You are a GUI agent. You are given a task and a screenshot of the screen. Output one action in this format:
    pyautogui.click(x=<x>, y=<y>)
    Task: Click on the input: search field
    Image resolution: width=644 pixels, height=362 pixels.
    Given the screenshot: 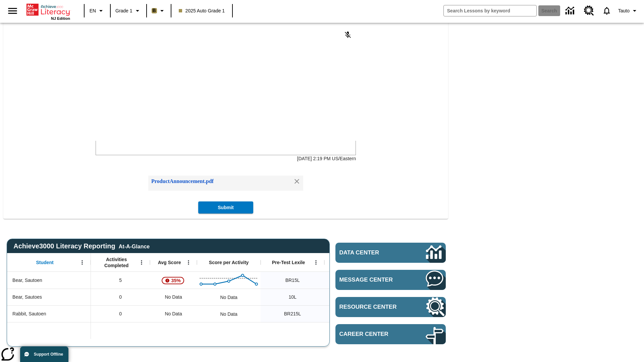 What is the action you would take?
    pyautogui.click(x=490, y=11)
    